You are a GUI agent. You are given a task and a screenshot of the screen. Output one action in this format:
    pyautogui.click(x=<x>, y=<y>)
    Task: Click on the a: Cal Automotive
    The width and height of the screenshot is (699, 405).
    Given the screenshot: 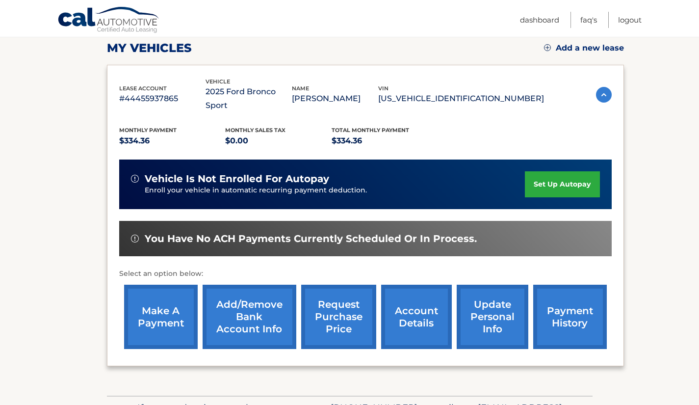 What is the action you would take?
    pyautogui.click(x=109, y=21)
    